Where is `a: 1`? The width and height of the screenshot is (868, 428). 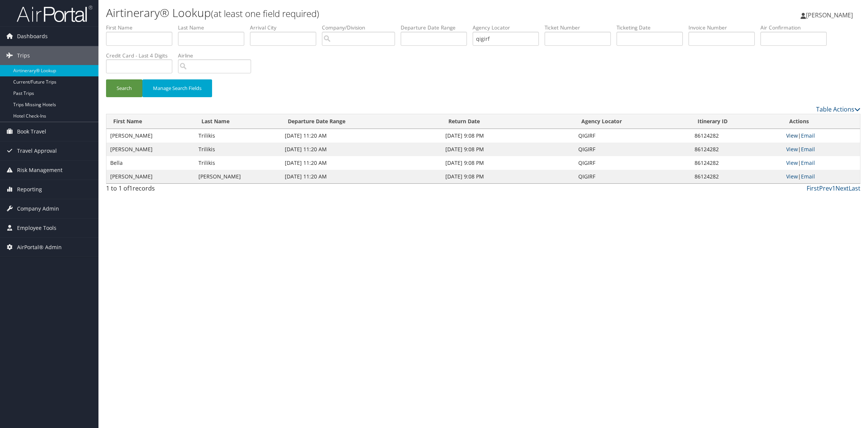
a: 1 is located at coordinates (833, 188).